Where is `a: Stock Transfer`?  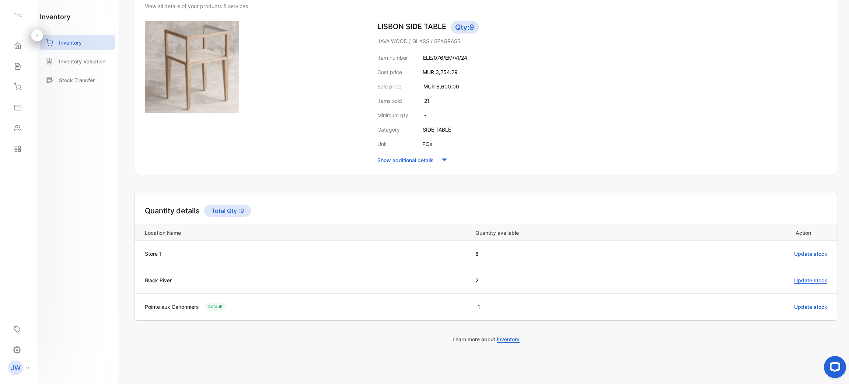 a: Stock Transfer is located at coordinates (77, 80).